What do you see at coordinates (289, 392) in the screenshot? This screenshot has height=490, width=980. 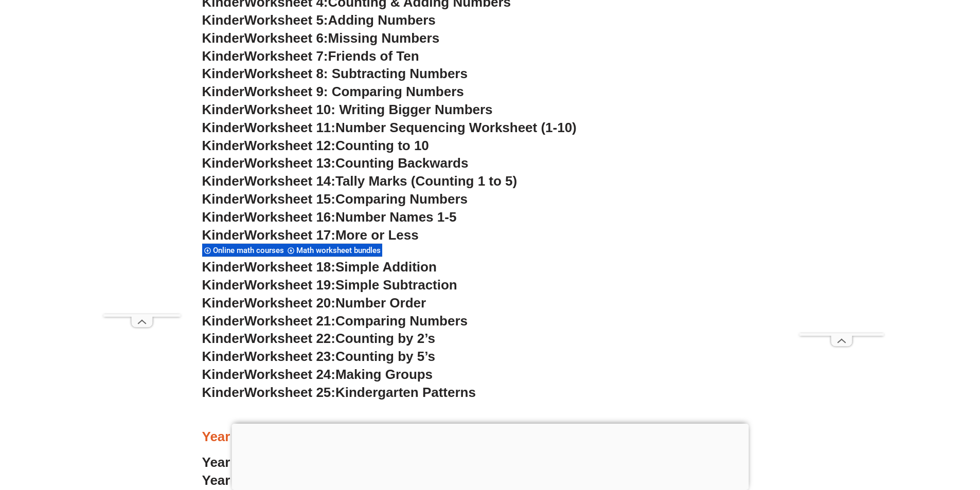 I see `span: Worksheet 25:` at bounding box center [289, 392].